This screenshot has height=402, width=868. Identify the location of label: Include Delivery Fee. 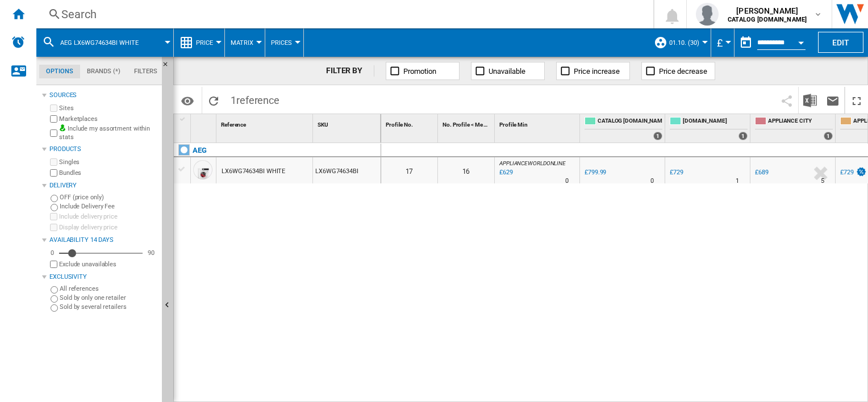
(108, 206).